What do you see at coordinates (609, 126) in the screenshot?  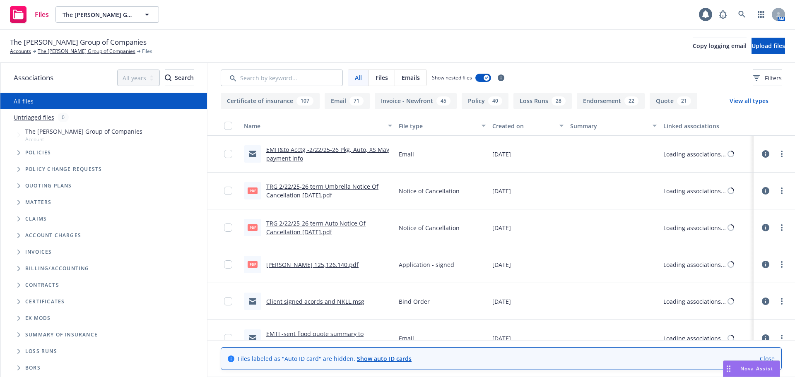 I see `div: Summary` at bounding box center [609, 126].